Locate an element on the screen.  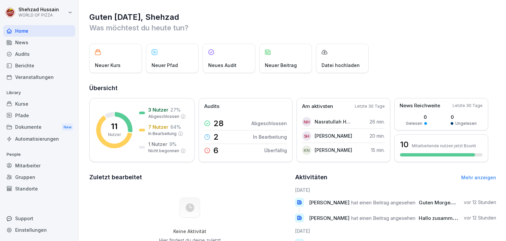
p: 26 min. is located at coordinates (377, 121).